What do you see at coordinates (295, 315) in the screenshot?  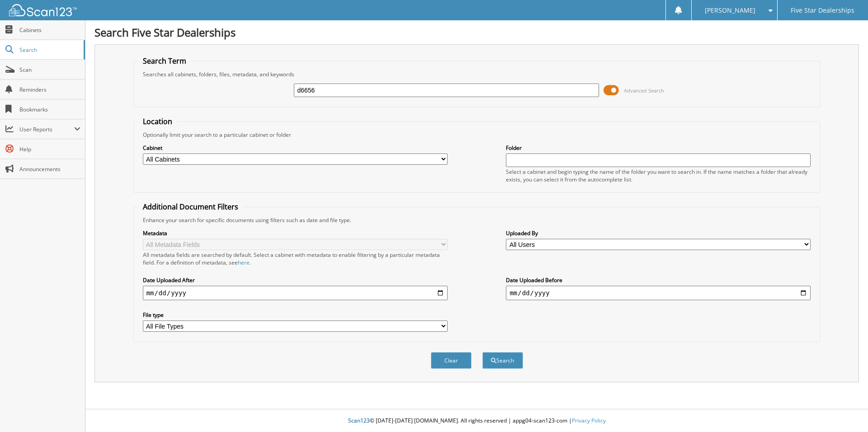 I see `label: File type` at bounding box center [295, 315].